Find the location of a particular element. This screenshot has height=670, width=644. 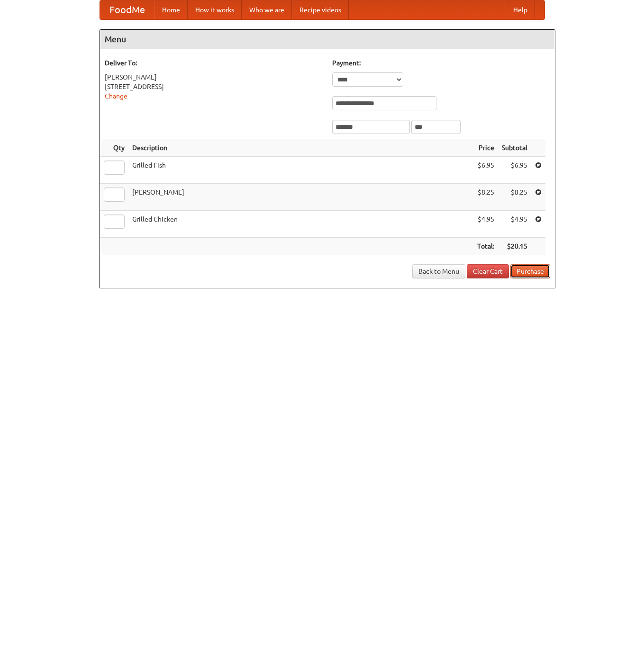

th: Qty is located at coordinates (115, 148).